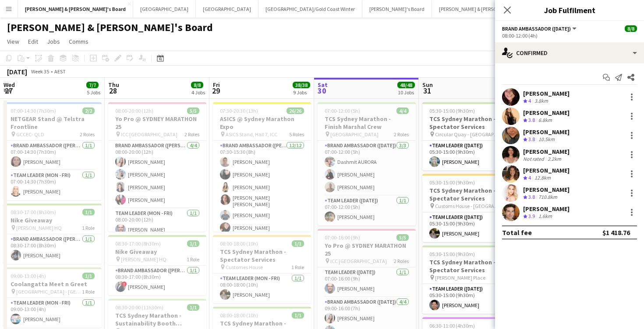  What do you see at coordinates (216, 91) in the screenshot?
I see `span: 29` at bounding box center [216, 91].